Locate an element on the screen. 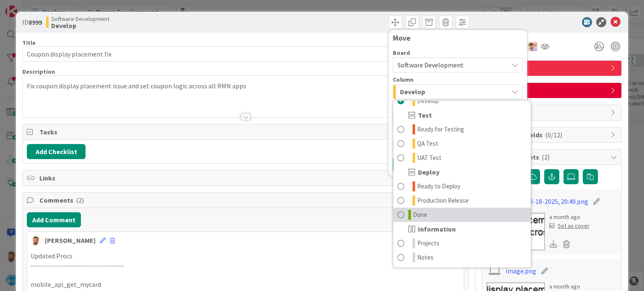  span: Information is located at coordinates (436, 229).